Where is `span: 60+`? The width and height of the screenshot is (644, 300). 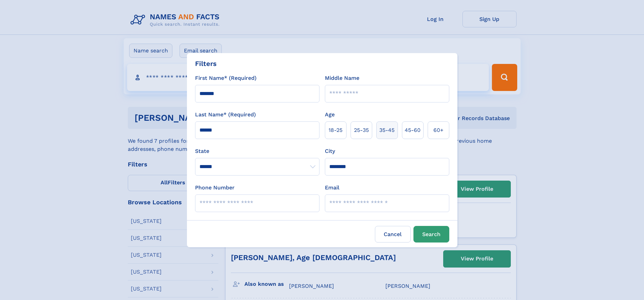
span: 60+ is located at coordinates (438, 130).